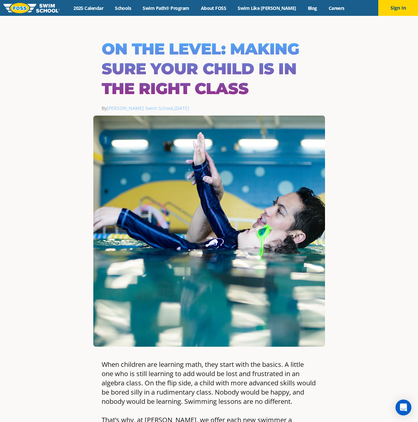 This screenshot has height=422, width=418. Describe the element at coordinates (336, 8) in the screenshot. I see `a: Careers` at that location.